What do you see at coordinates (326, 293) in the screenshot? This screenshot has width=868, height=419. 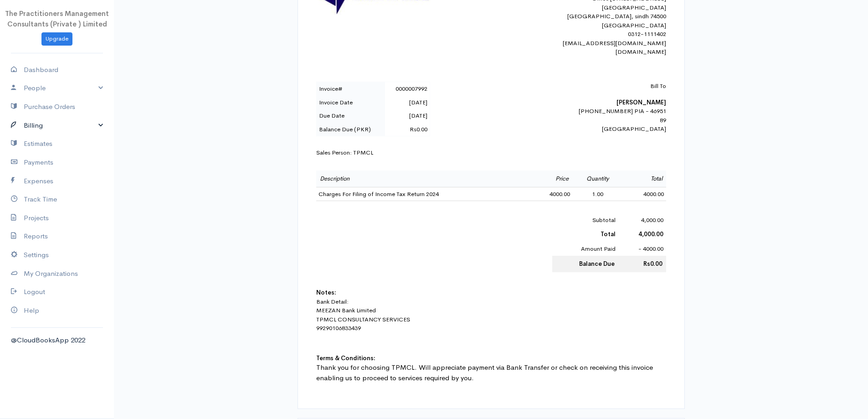 I see `b: Notes:` at bounding box center [326, 293].